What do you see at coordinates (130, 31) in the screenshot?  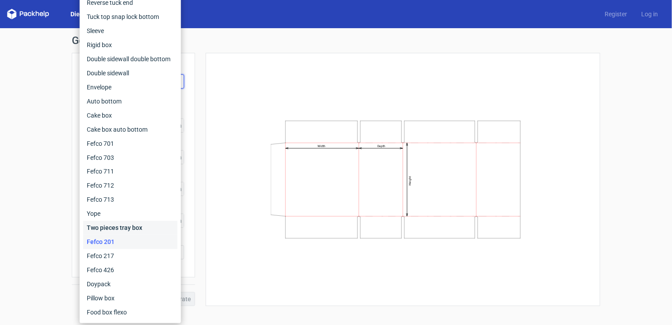 I see `div: Sleeve` at bounding box center [130, 31].